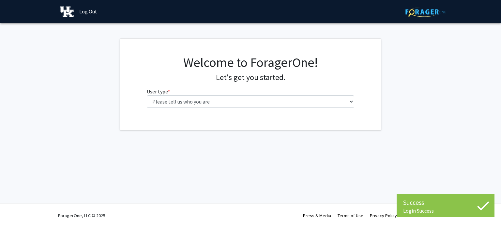 Image resolution: width=501 pixels, height=227 pixels. I want to click on h4: Let's get you started., so click(251, 77).